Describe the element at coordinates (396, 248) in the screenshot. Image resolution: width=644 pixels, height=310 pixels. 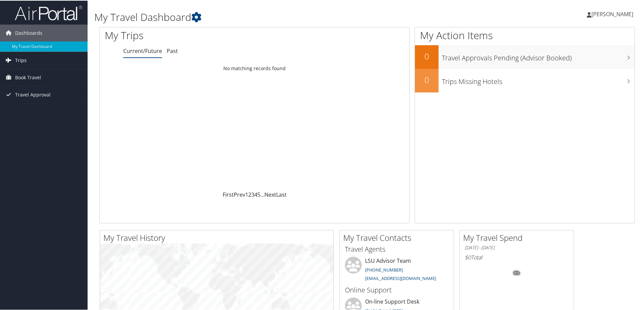
I see `h3: Travel Agents` at that location.